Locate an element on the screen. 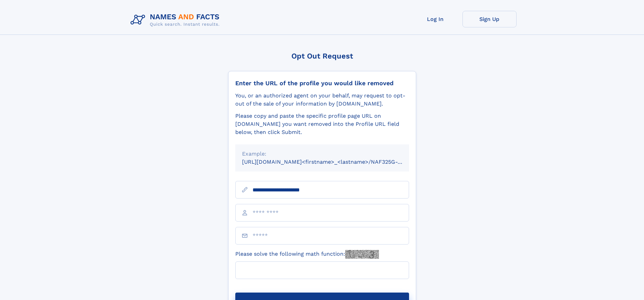 The height and width of the screenshot is (300, 644). a: Sign Up is located at coordinates (490, 19).